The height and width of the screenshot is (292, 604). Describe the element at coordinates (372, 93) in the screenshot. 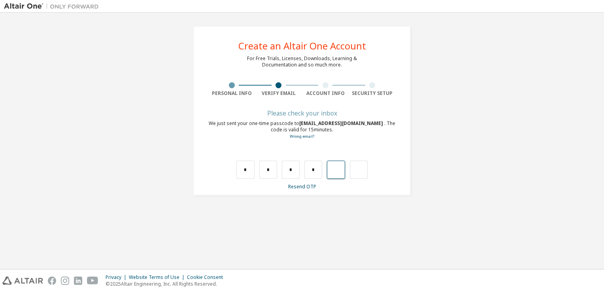

I see `div: Security Setup` at that location.